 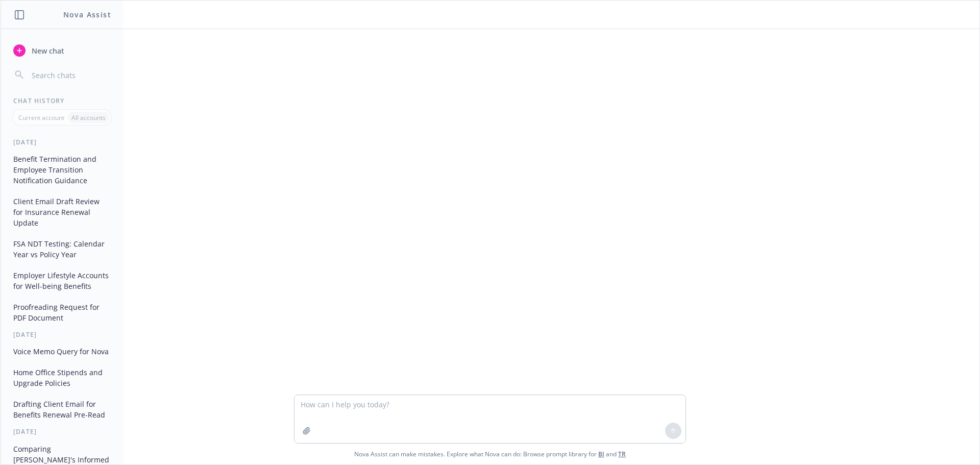 I want to click on button: Drafting Client Email for Benefits Renewal Pre-Read, so click(x=61, y=409).